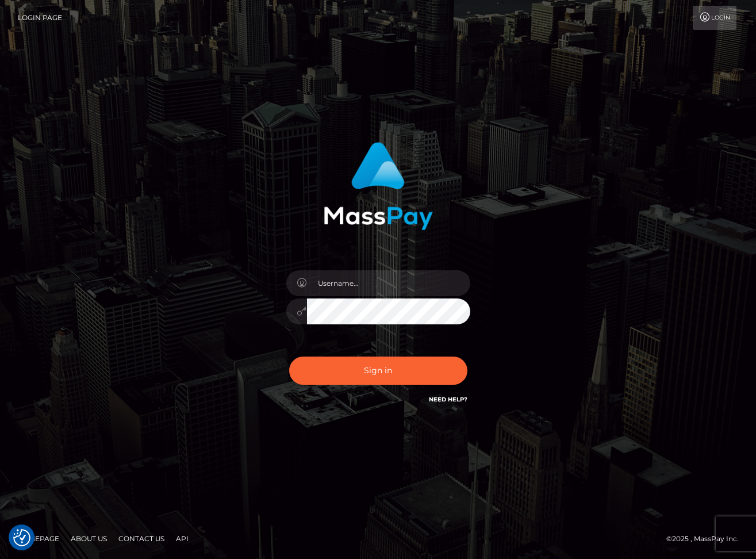 Image resolution: width=756 pixels, height=559 pixels. What do you see at coordinates (22, 537) in the screenshot?
I see `img: Revisit consent button` at bounding box center [22, 537].